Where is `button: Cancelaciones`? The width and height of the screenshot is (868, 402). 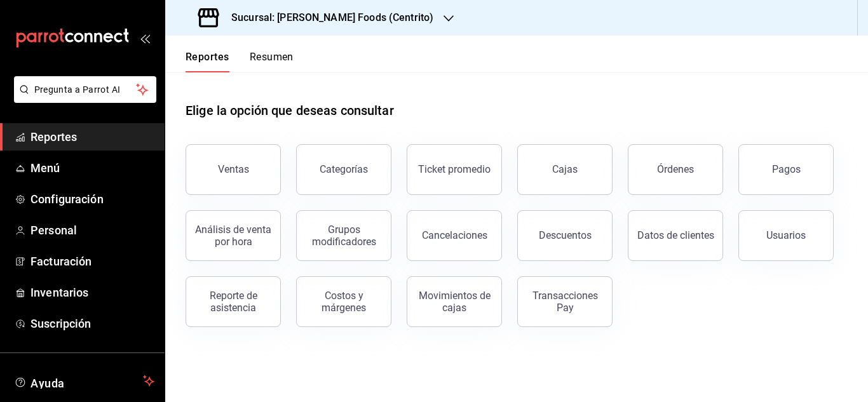 button: Cancelaciones is located at coordinates (454, 236).